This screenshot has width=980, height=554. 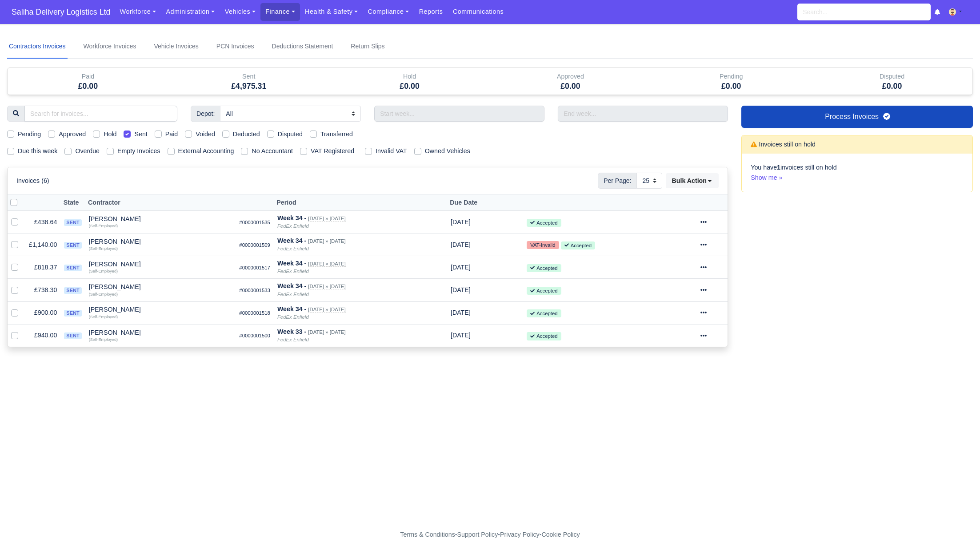 What do you see at coordinates (255, 313) in the screenshot?
I see `small: #0000001518` at bounding box center [255, 313].